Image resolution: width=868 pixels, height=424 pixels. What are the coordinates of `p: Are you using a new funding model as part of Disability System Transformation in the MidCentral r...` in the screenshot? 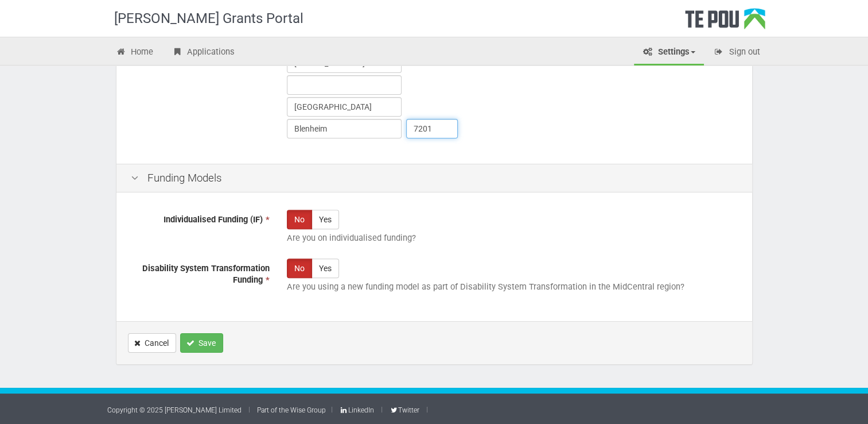 It's located at (513, 286).